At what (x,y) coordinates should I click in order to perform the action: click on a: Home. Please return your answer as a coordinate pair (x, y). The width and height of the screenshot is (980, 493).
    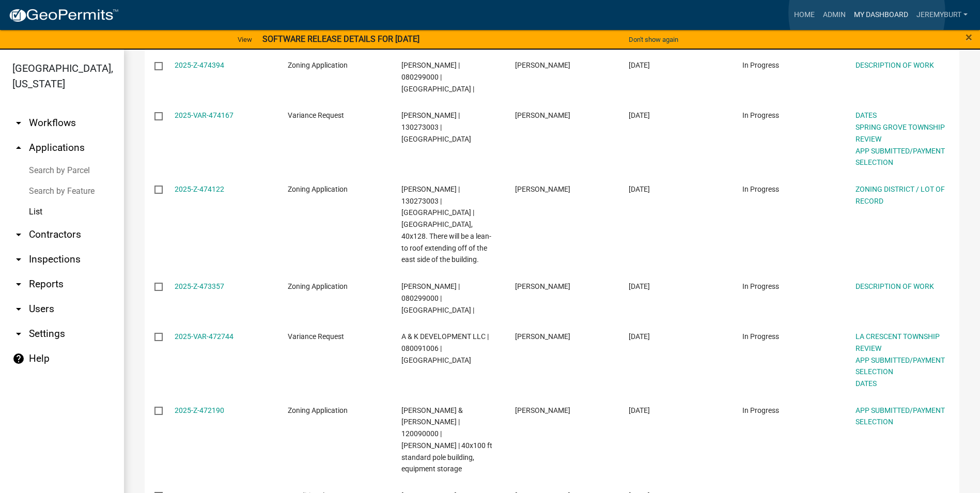
    Looking at the image, I should click on (804, 15).